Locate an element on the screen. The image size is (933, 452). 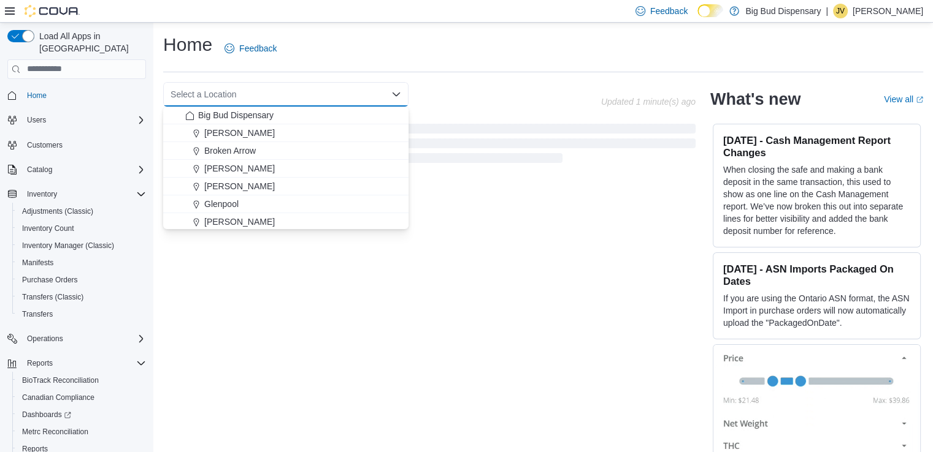
a: Transfers is located at coordinates (37, 315).